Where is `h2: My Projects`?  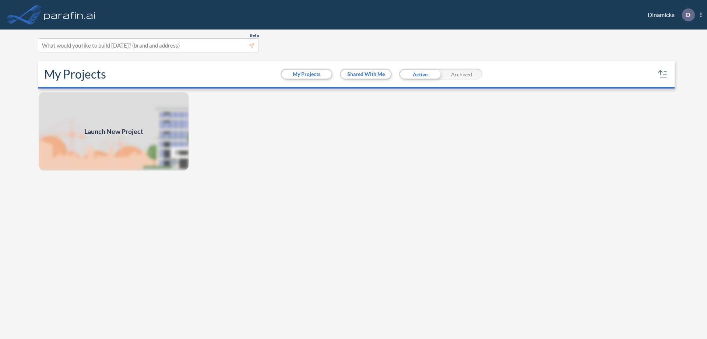 h2: My Projects is located at coordinates (75, 74).